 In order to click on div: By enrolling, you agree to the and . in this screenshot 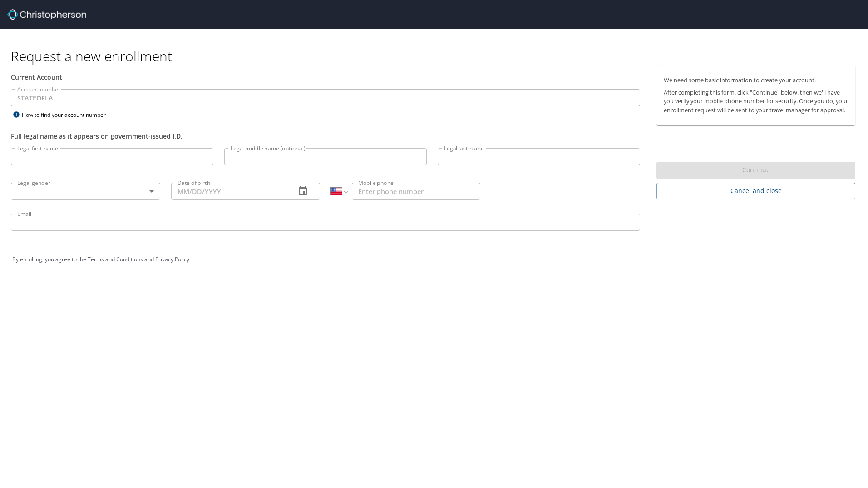, I will do `click(434, 259)`.